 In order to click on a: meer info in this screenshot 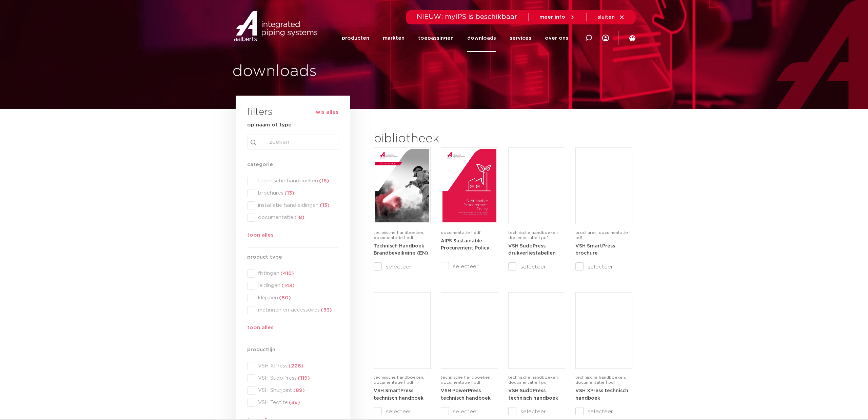, I will do `click(557, 17)`.